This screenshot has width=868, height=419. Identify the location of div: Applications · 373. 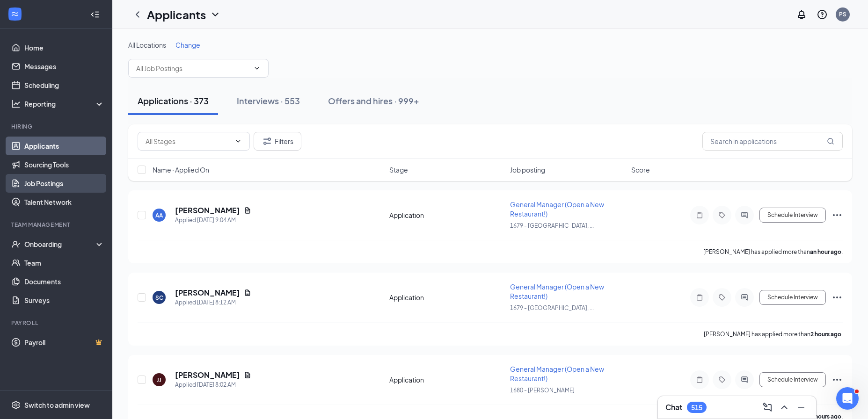
(173, 101).